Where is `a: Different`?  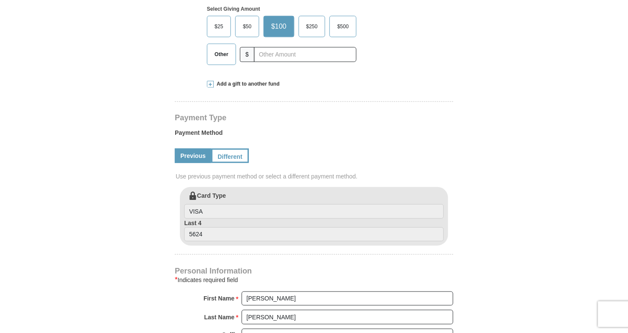
a: Different is located at coordinates (230, 156).